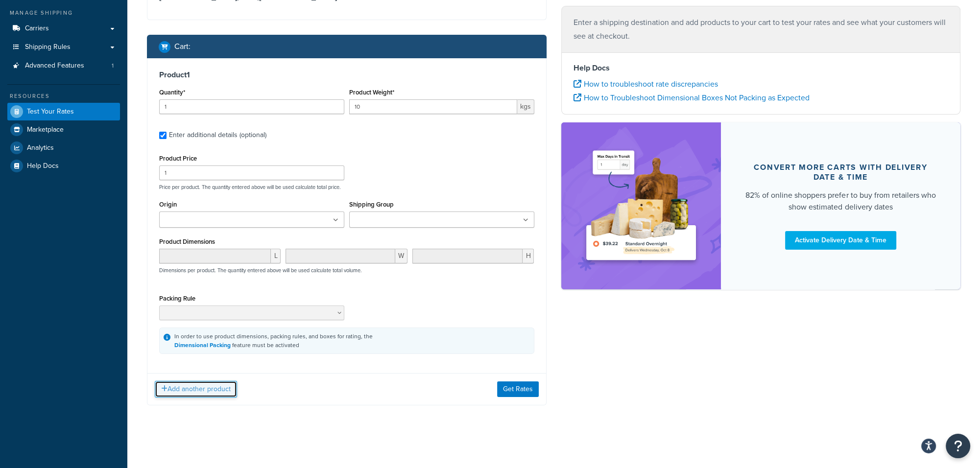 This screenshot has width=980, height=468. What do you see at coordinates (646, 84) in the screenshot?
I see `a: How to troubleshoot rate discrepancies` at bounding box center [646, 84].